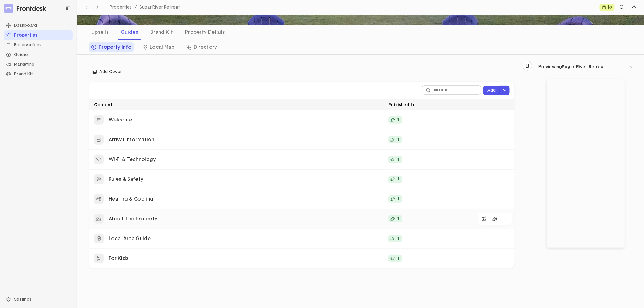 The image size is (644, 308). I want to click on div: Property Details, so click(205, 32).